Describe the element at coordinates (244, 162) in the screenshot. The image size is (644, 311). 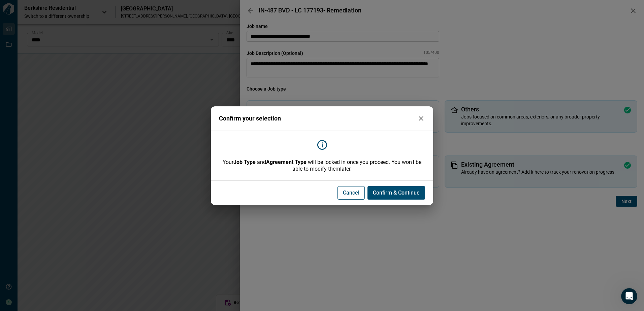
I see `b: Job Type` at that location.